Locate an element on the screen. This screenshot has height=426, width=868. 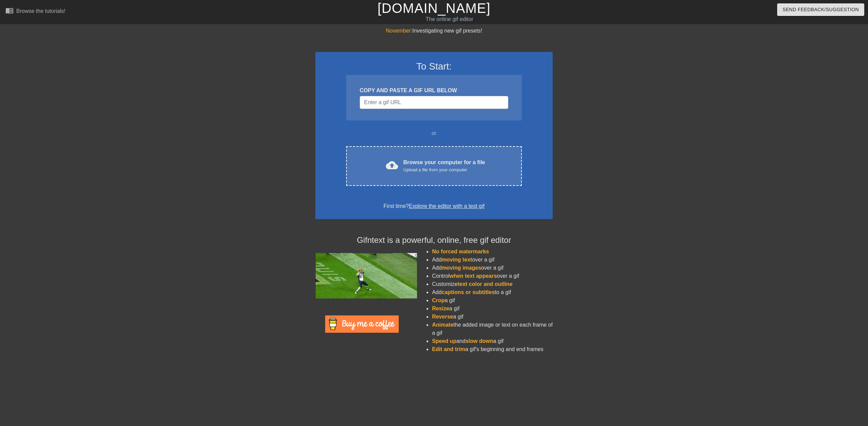
div: Upload a file from your computer is located at coordinates (444, 170).